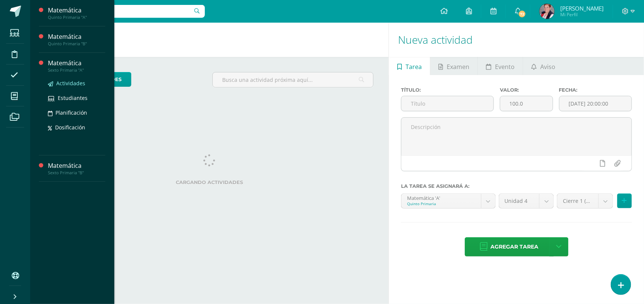 The height and width of the screenshot is (304, 644). Describe the element at coordinates (71, 83) in the screenshot. I see `span: Actividades` at that location.